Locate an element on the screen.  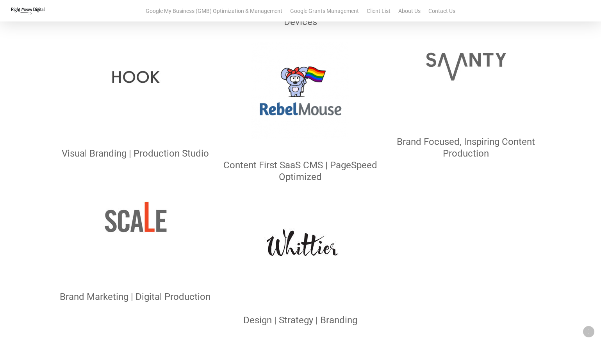
a: Google Grants Management is located at coordinates (324, 11).